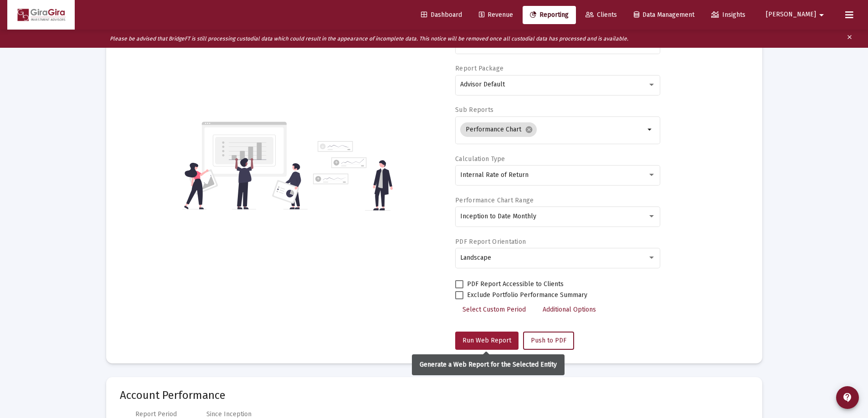 This screenshot has height=418, width=868. Describe the element at coordinates (728, 15) in the screenshot. I see `span: Insights` at that location.